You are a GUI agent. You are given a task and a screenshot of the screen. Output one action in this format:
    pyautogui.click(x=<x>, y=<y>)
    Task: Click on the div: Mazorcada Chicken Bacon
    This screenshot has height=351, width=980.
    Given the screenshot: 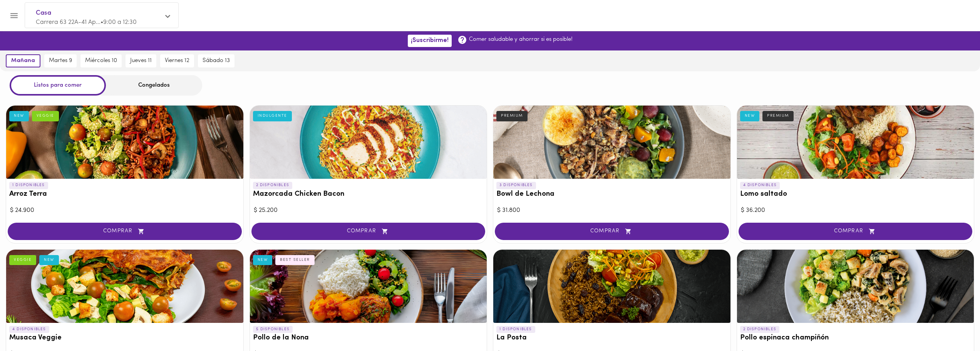 What is the action you would take?
    pyautogui.click(x=368, y=142)
    